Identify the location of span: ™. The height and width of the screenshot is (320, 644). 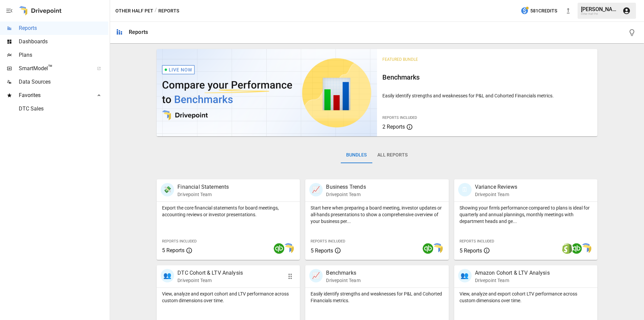
(50, 67).